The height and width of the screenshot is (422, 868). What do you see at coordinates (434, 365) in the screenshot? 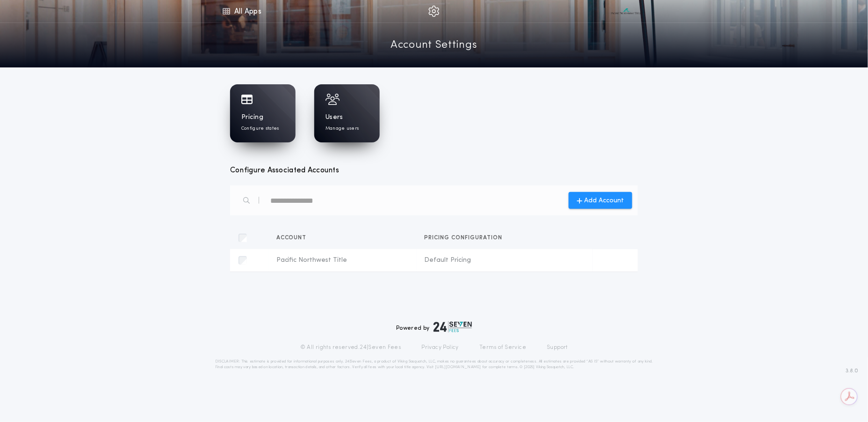
I see `p: DISCLAIMER: This estimate is provided for informational purposes only. 24|Seven Fees, a product o...` at bounding box center [434, 365].